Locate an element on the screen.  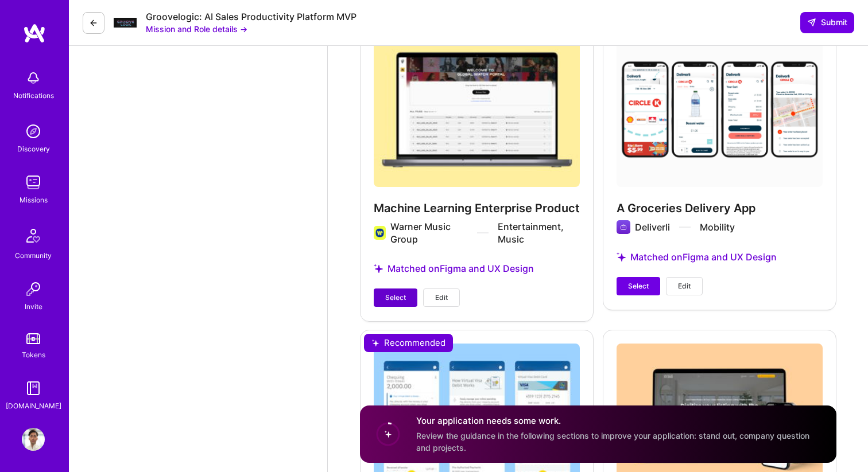
a: User Avatar is located at coordinates (33, 439).